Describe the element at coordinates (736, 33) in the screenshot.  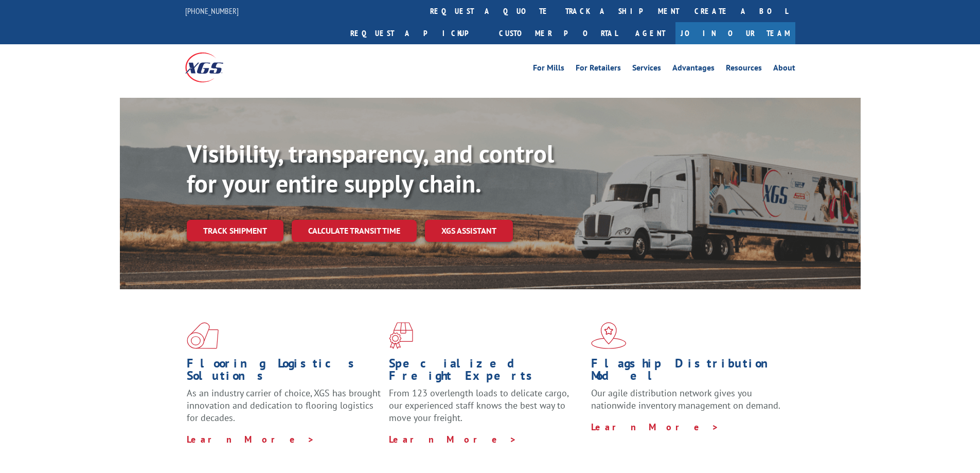
I see `a: Join Our Team` at that location.